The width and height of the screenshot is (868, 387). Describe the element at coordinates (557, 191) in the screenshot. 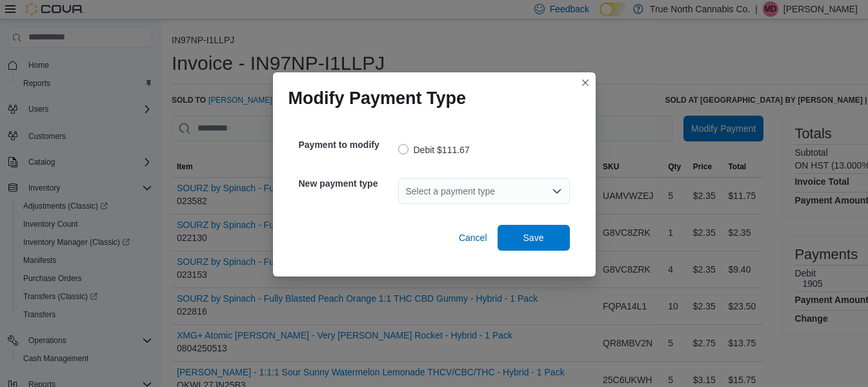

I see `button: Open list of options` at that location.